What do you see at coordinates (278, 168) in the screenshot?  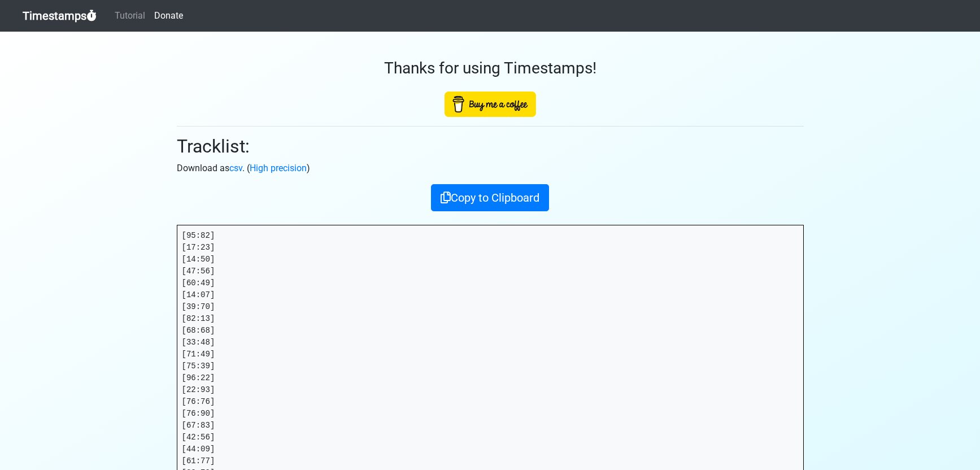 I see `a: High precision` at bounding box center [278, 168].